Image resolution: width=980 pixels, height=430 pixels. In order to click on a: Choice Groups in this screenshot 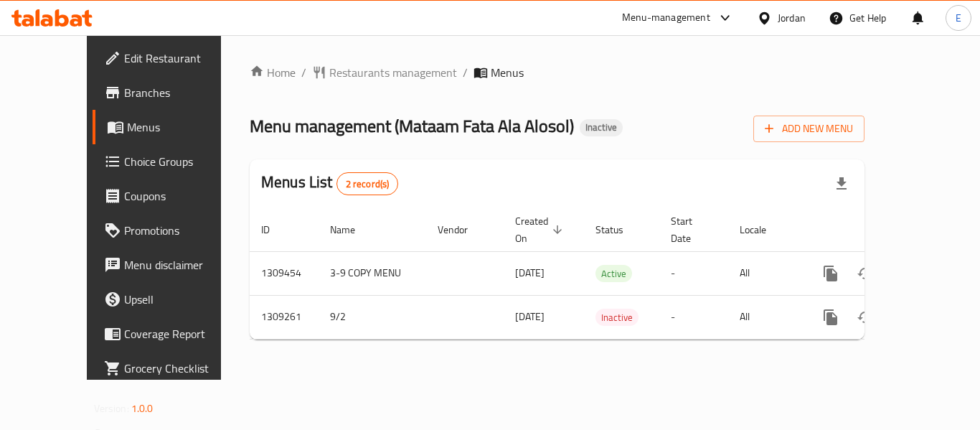, I will do `click(171, 162)`.